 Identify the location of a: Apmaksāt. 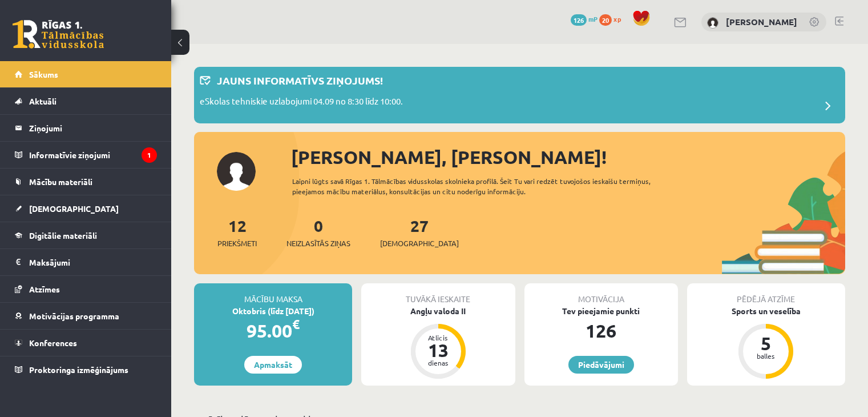
(273, 364).